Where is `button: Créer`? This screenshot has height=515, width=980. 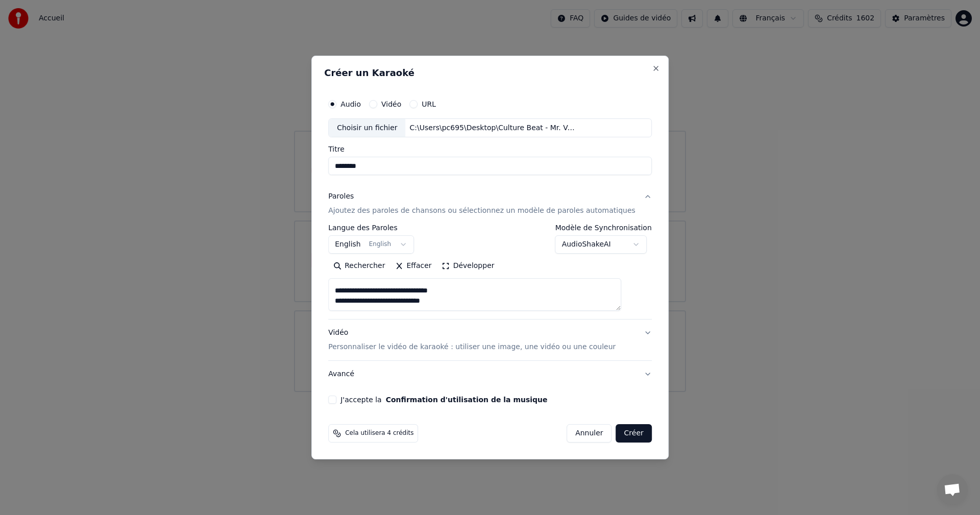 button: Créer is located at coordinates (634, 434).